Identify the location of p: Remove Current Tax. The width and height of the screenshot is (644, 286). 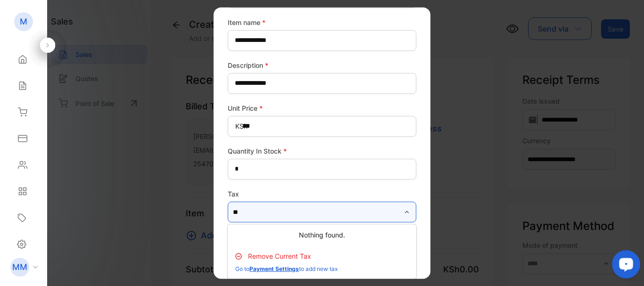
(279, 256).